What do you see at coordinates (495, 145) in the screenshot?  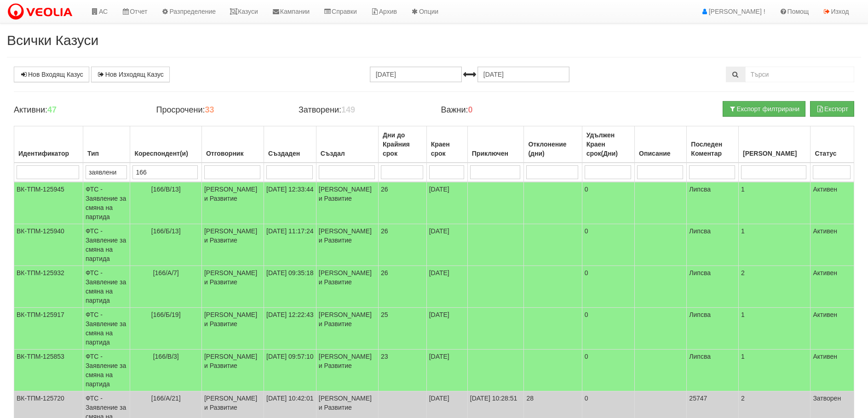 I see `th: Приключен: No sort applied, activate to apply an ascending sort` at bounding box center [495, 145].